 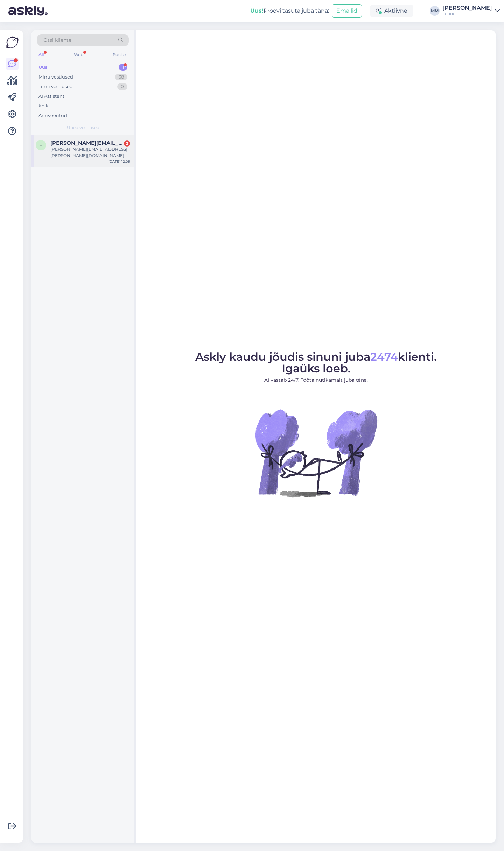 What do you see at coordinates (122, 87) in the screenshot?
I see `div: 0` at bounding box center [122, 87].